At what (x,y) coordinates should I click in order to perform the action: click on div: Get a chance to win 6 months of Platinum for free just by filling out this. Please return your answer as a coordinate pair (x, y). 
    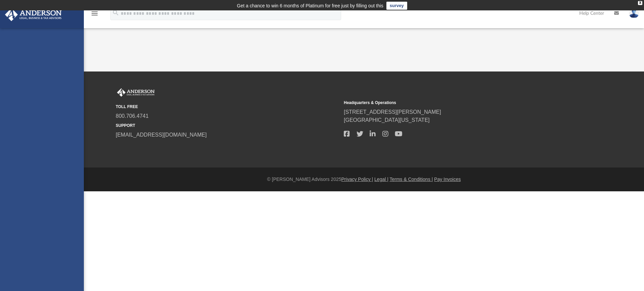
    Looking at the image, I should click on (310, 6).